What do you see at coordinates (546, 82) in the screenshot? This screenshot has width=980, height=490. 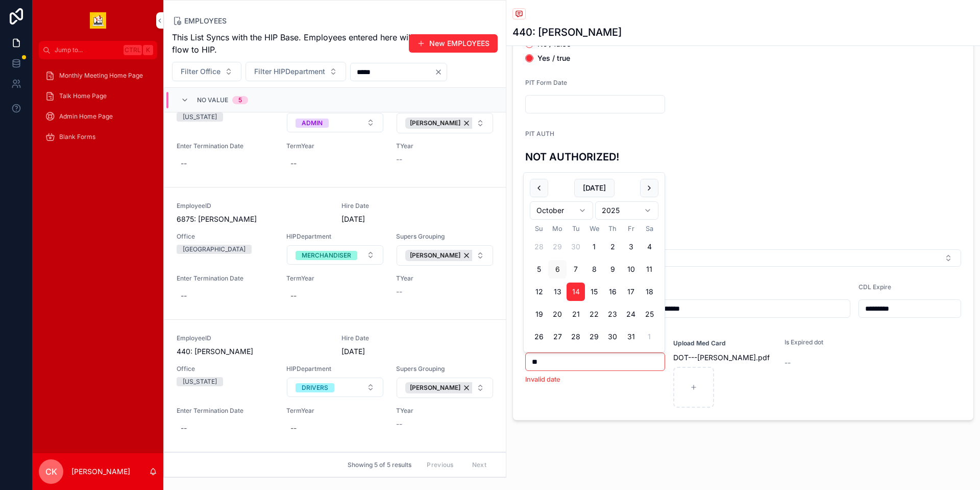 I see `span: PIT Form Date` at bounding box center [546, 82].